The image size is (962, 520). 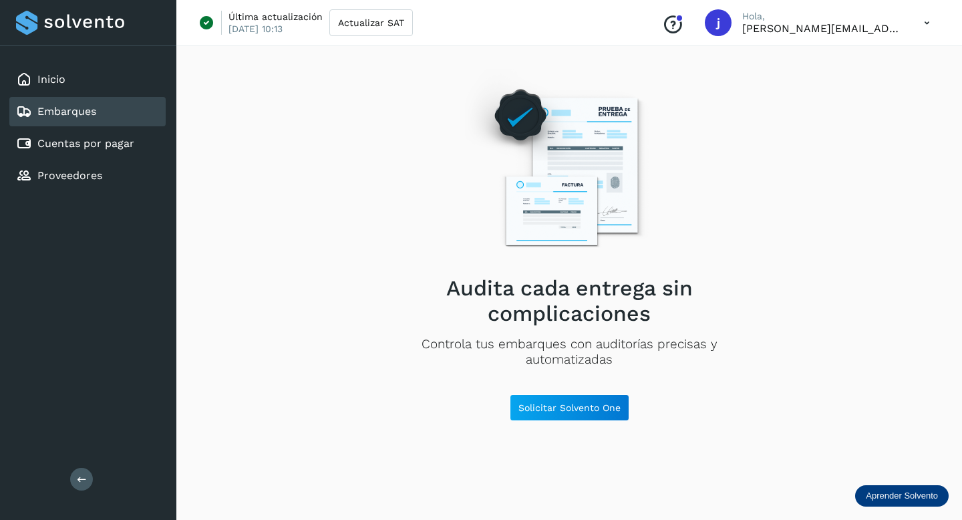 I want to click on span: Solicitar Solvento One, so click(x=569, y=407).